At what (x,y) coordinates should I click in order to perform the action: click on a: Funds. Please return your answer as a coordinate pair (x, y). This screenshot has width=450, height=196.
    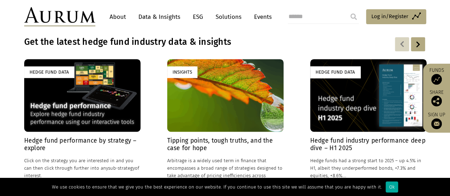
    Looking at the image, I should click on (436, 76).